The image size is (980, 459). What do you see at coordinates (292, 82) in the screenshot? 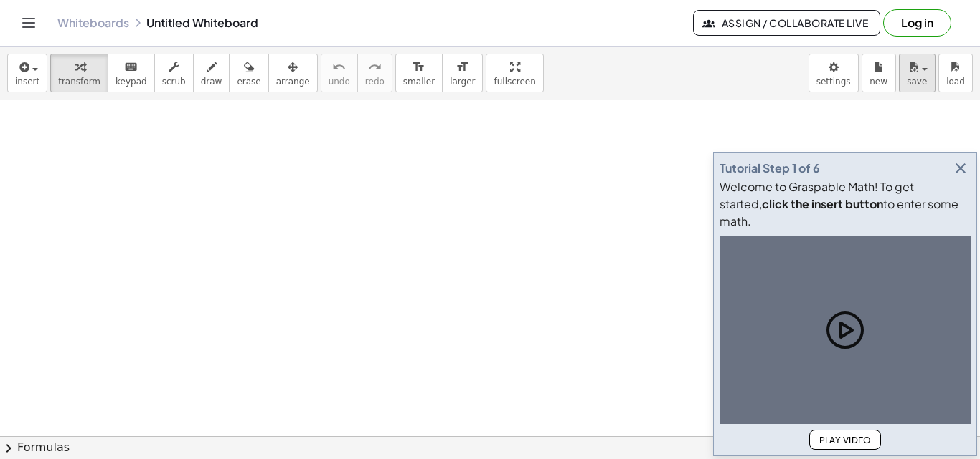
I see `span: arrange` at bounding box center [292, 82].